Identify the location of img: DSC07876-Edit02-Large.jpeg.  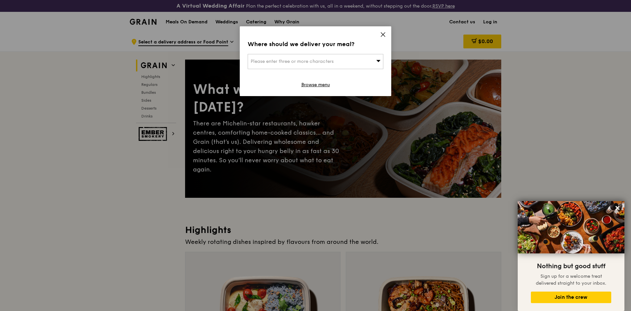
(571, 227).